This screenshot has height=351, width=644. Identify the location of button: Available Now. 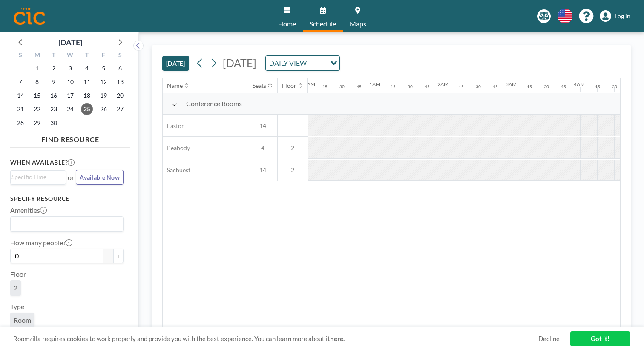
(100, 177).